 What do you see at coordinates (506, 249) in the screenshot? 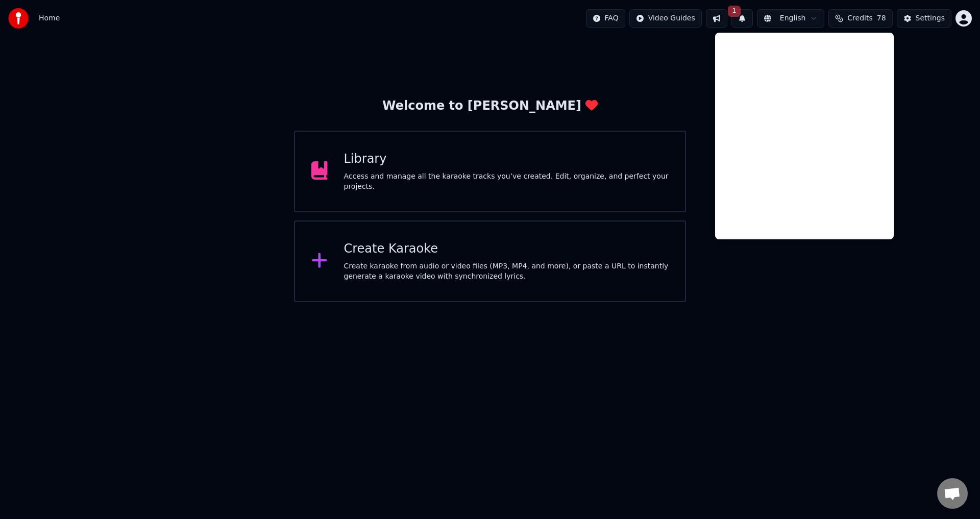
I see `div: Create Karaoke` at bounding box center [506, 249].